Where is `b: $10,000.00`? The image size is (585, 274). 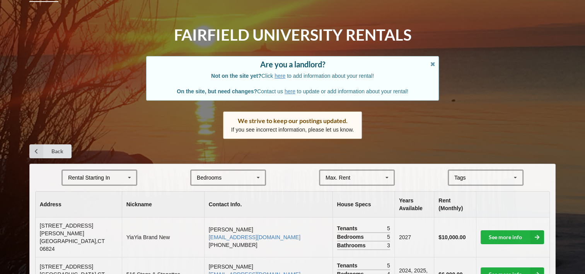
b: $10,000.00 is located at coordinates (452, 237).